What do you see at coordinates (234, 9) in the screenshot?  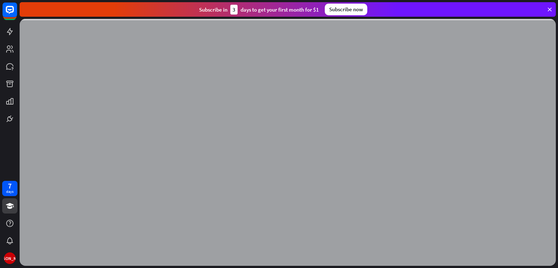 I see `div: 3` at bounding box center [234, 9].